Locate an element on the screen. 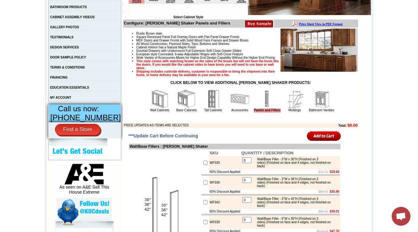 The height and width of the screenshot is (232, 418). div: Wall/Base Filler - 3"W x 42"H (Finished on 3 sides) (Finished on face and 4 edges, not finished o... is located at coordinates (296, 202).